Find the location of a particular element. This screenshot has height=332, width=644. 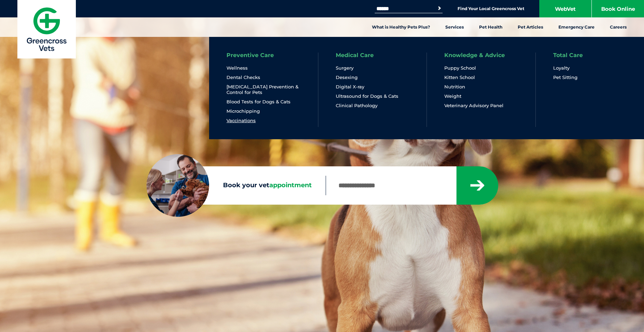

a: Clinical Pathology is located at coordinates (356, 106).